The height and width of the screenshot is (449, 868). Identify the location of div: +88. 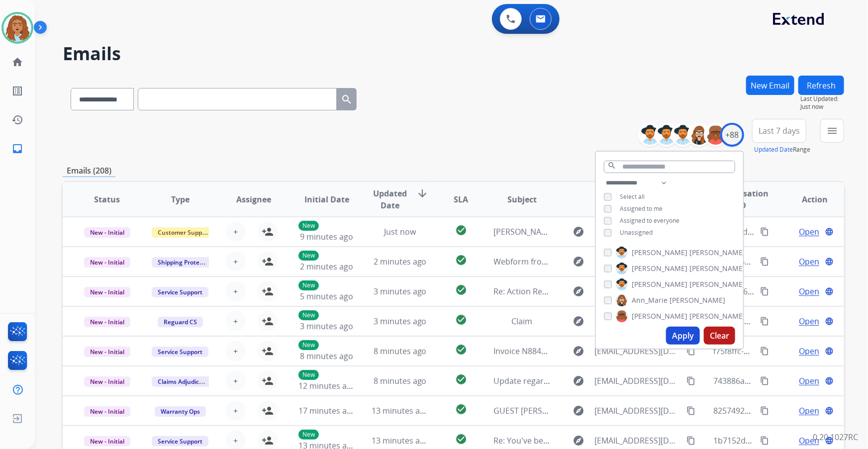
(732, 135).